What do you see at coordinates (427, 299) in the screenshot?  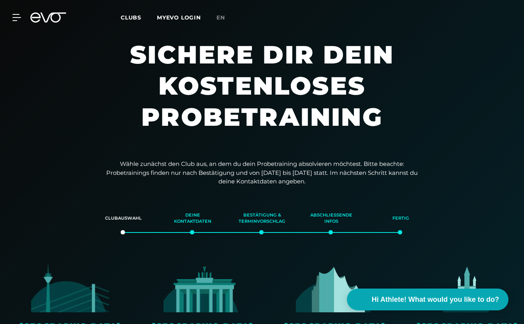 I see `button: Hi Athlete! What would you like to do?` at bounding box center [427, 299].